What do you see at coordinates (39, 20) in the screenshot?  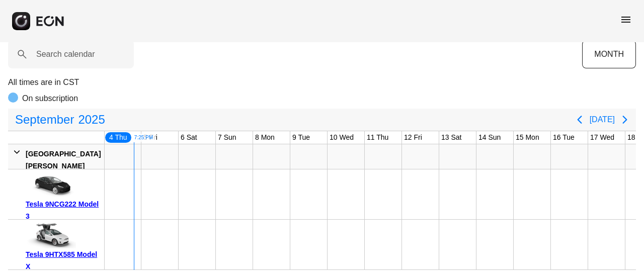 I see `div: v 4.0.25` at bounding box center [39, 20].